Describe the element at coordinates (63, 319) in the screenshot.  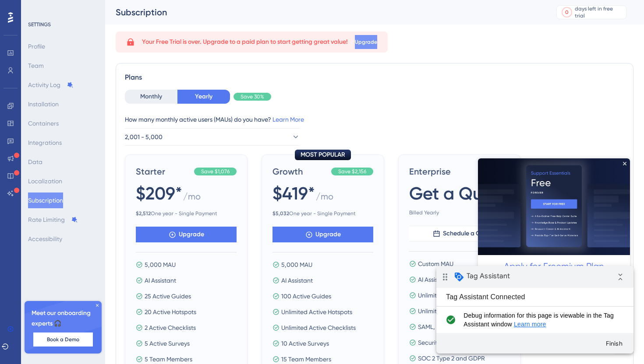
I see `span: Meet our onboarding experts 🎧` at that location.